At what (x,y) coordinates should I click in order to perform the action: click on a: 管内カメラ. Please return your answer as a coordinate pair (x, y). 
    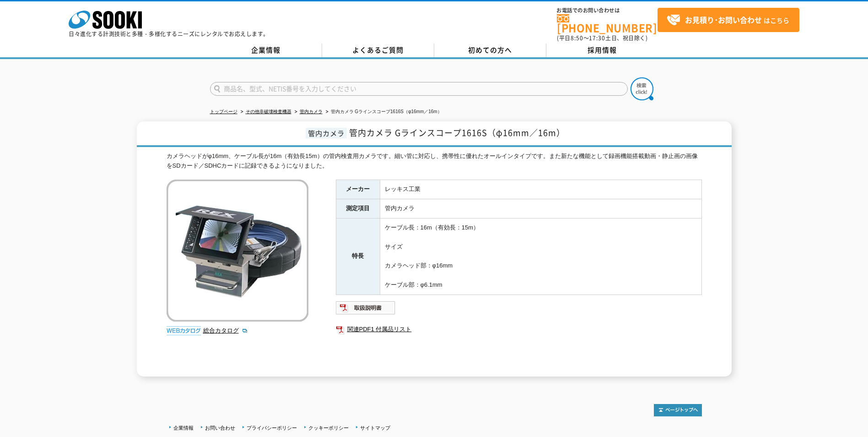
    Looking at the image, I should click on (312, 111).